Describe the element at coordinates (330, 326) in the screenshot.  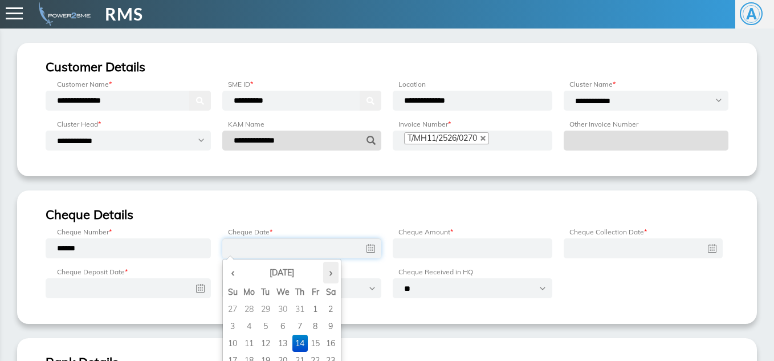
I see `td: 9` at that location.